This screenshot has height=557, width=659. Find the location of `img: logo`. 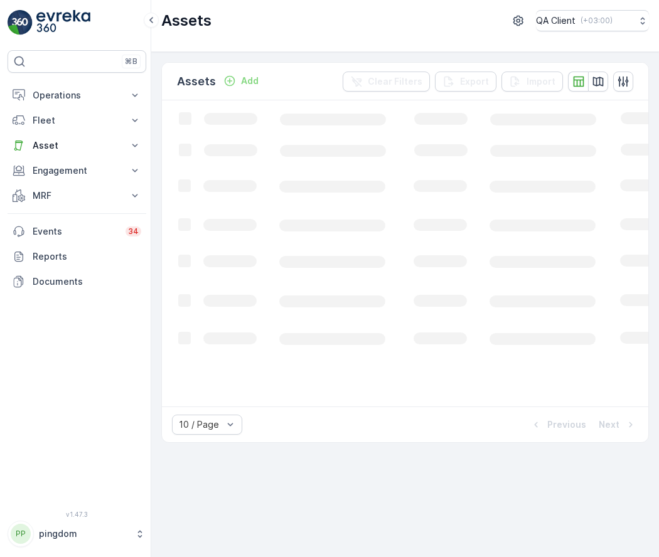

img: logo is located at coordinates (20, 23).